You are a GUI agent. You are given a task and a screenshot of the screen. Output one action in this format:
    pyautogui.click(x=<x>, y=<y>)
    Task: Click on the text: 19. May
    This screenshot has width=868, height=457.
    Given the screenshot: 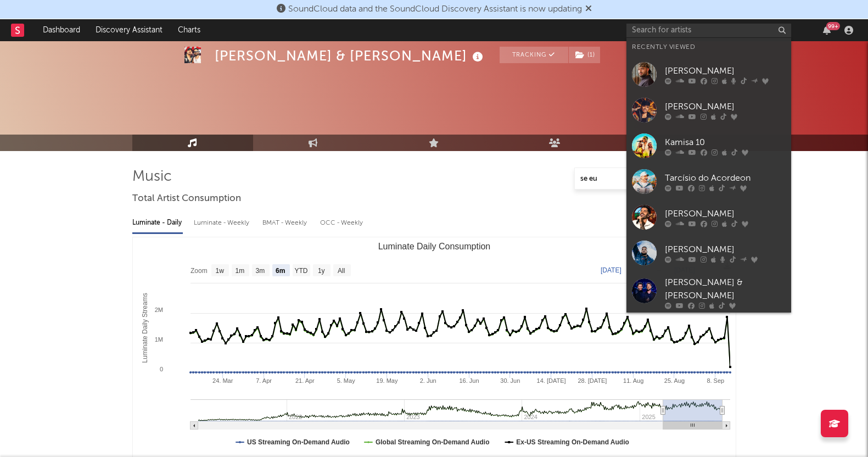 What is the action you would take?
    pyautogui.click(x=387, y=381)
    